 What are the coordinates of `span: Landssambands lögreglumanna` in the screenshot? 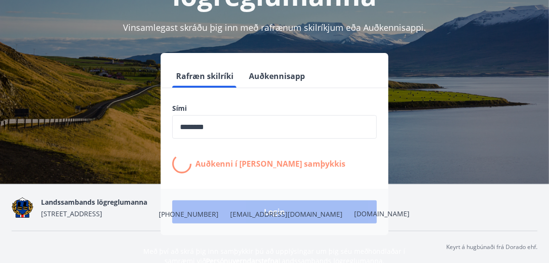 It's located at (94, 202).